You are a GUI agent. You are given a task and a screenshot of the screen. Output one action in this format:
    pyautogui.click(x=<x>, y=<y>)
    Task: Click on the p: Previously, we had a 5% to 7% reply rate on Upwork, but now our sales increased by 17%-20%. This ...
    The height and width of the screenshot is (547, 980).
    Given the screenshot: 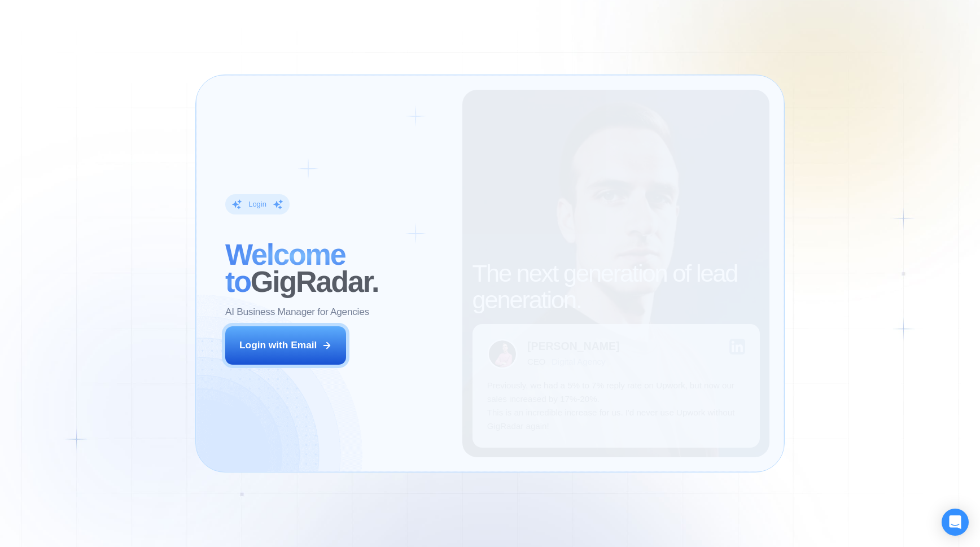 What is the action you would take?
    pyautogui.click(x=616, y=406)
    